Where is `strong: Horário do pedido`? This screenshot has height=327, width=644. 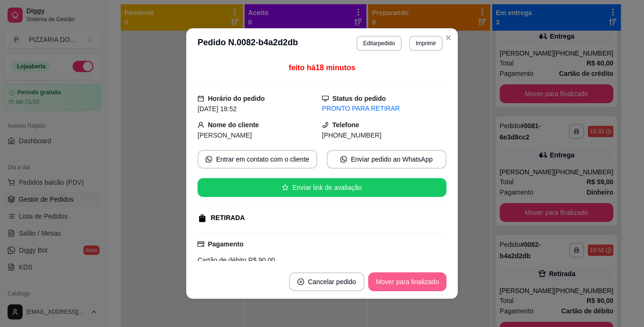 strong: Horário do pedido is located at coordinates (236, 99).